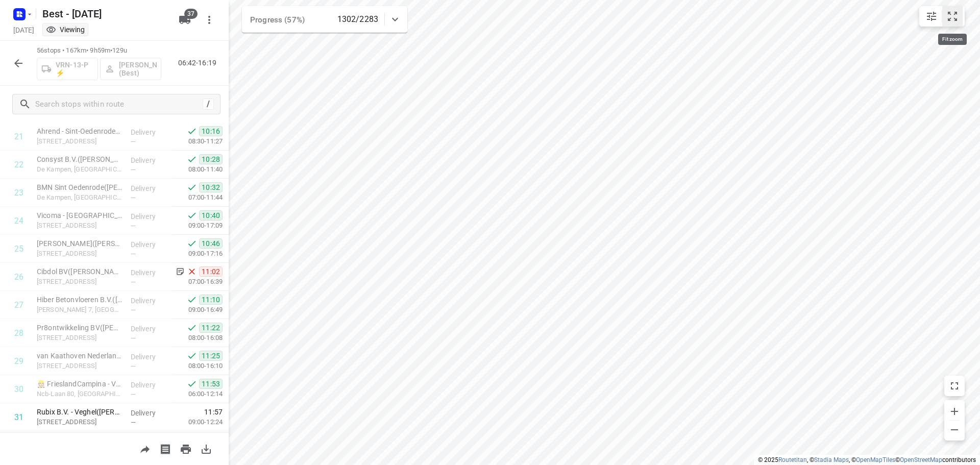 The width and height of the screenshot is (980, 465). What do you see at coordinates (197, 170) in the screenshot?
I see `p: 08:00-11:40` at bounding box center [197, 170].